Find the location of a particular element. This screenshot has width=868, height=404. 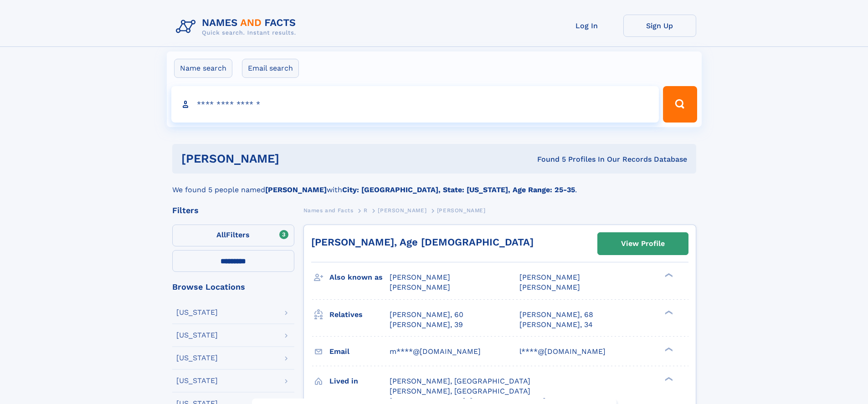

div: We found 5 people named with . is located at coordinates (434, 185).